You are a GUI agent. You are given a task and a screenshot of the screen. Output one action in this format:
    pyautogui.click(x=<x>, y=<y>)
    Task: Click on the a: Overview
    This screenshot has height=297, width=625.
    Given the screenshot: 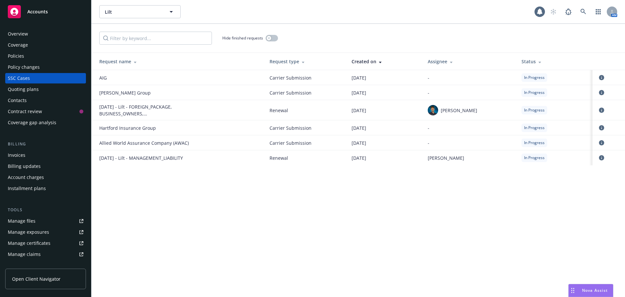 What is the action you would take?
    pyautogui.click(x=46, y=34)
    